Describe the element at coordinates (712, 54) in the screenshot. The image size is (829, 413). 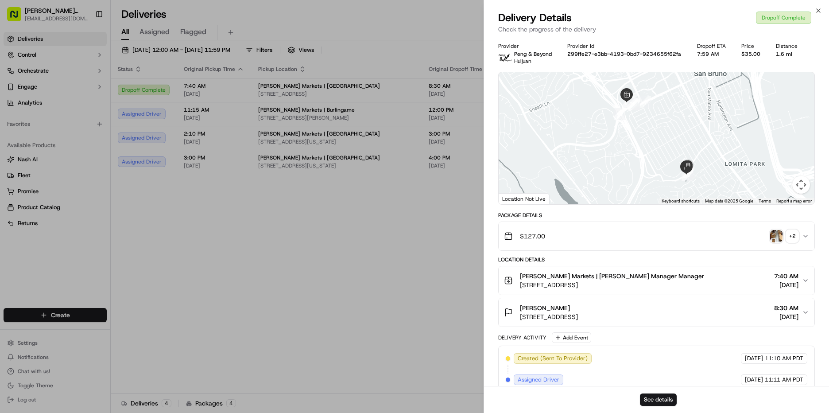
I see `div: 7:59 AM` at that location.